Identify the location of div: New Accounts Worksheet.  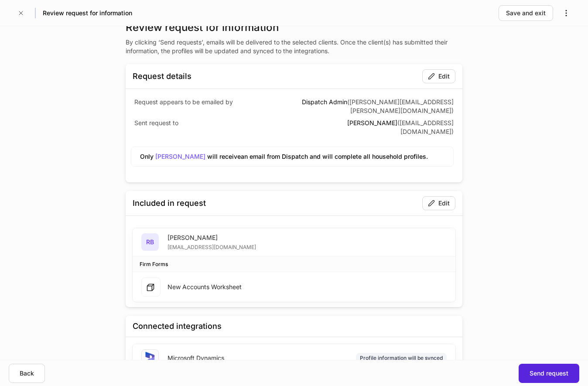
(204, 287).